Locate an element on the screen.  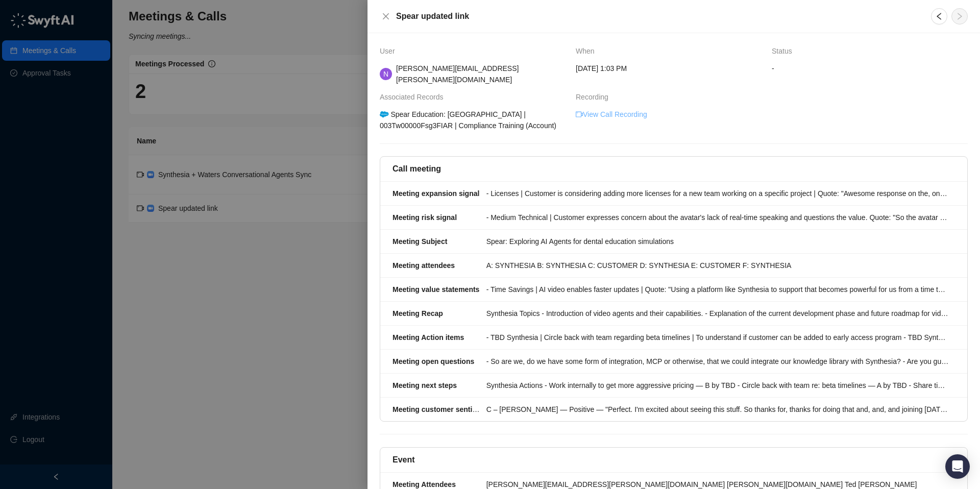
strong: Meeting open questions is located at coordinates (434, 361).